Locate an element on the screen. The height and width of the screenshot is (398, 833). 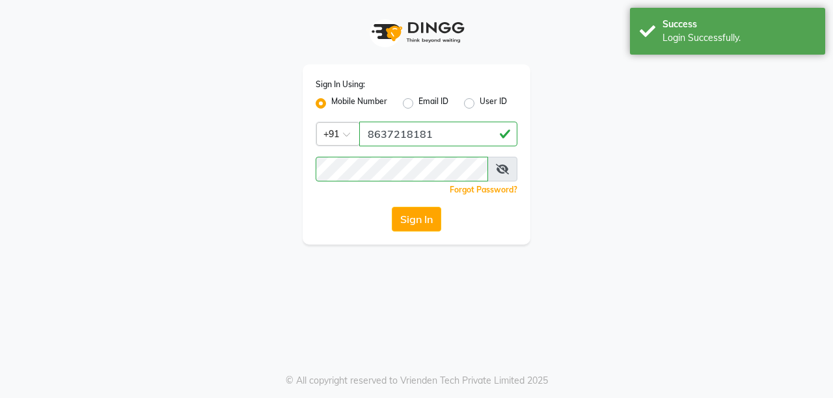
button: Sign In is located at coordinates (417, 219).